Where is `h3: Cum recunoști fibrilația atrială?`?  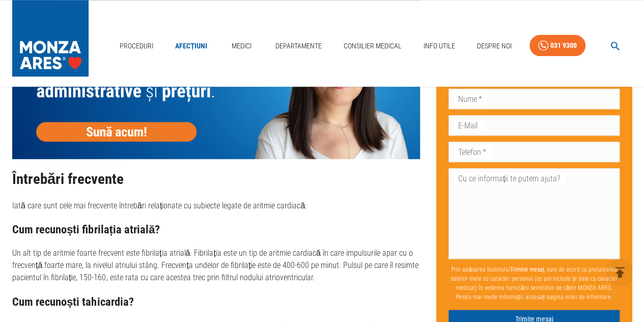
h3: Cum recunoști fibrilația atrială? is located at coordinates (216, 229).